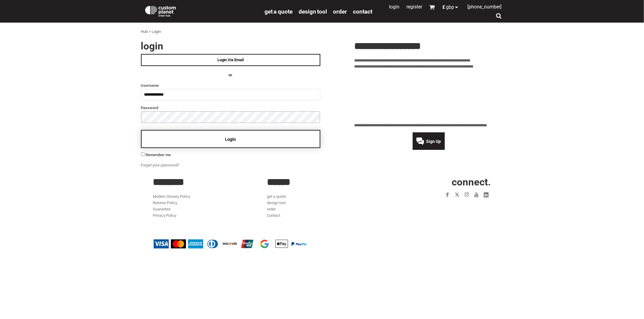 This screenshot has width=644, height=319. I want to click on img: Discover, so click(230, 245).